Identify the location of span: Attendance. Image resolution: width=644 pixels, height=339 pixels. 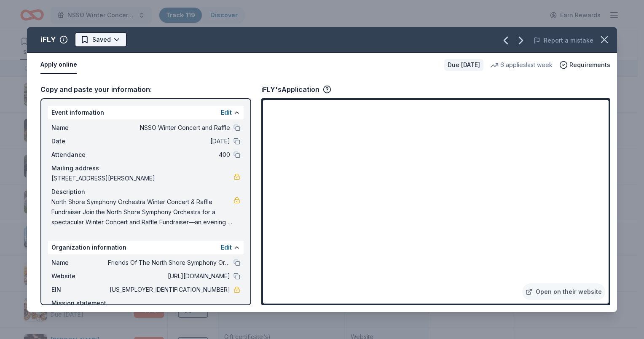
(80, 155).